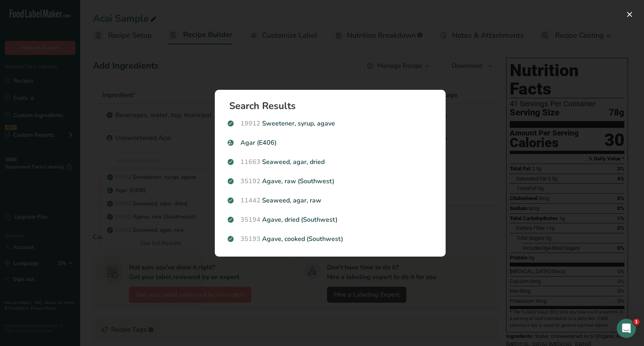 The height and width of the screenshot is (346, 644). Describe the element at coordinates (250, 162) in the screenshot. I see `span: 11663` at that location.